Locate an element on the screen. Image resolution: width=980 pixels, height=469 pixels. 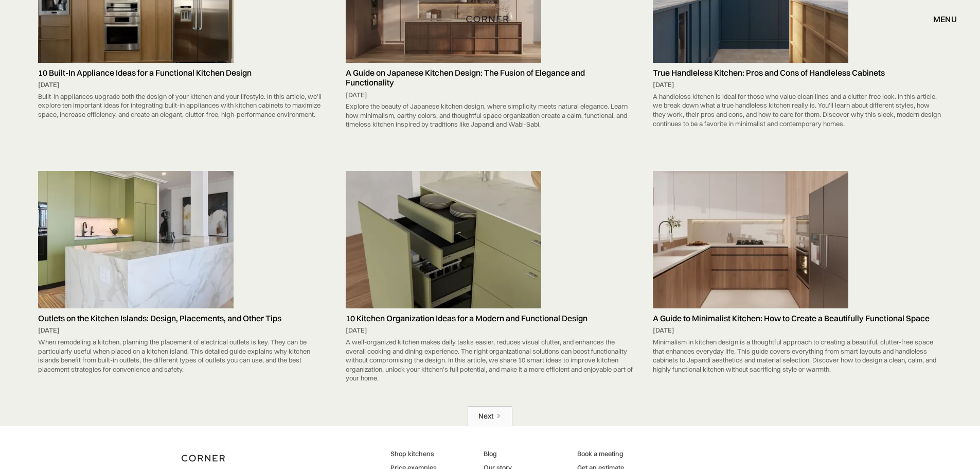
h5: 10 Kitchen Organization Ideas for a Modern and Functional Design is located at coordinates (490, 318).